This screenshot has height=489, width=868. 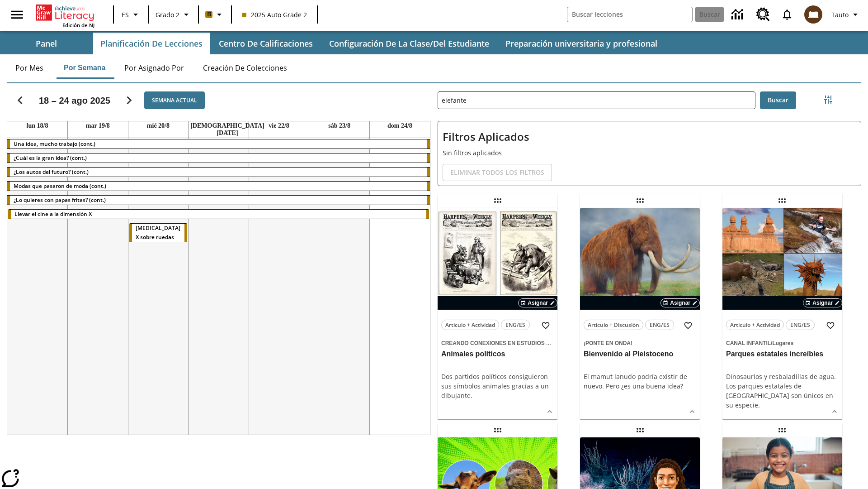 What do you see at coordinates (125, 14) in the screenshot?
I see `span: ES` at bounding box center [125, 14].